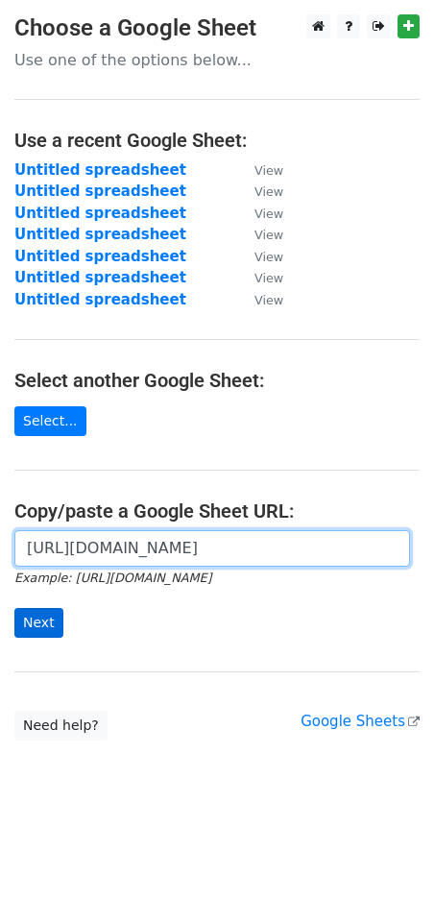  What do you see at coordinates (212, 548) in the screenshot?
I see `input: Paste your Google Sheet URL here` at bounding box center [212, 548].